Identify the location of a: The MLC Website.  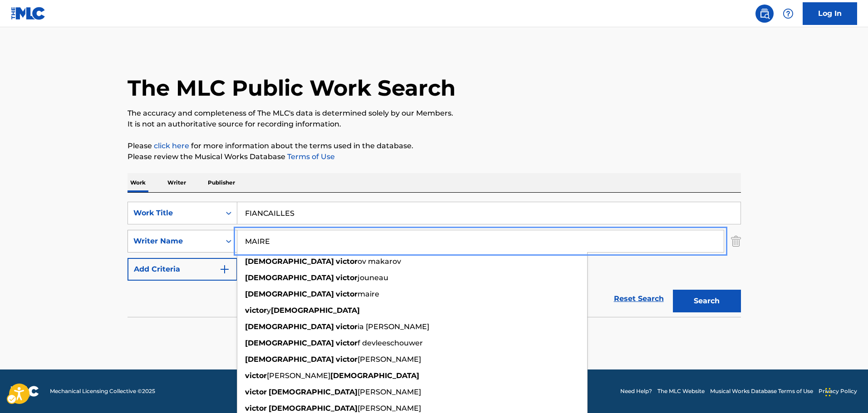
(681, 391).